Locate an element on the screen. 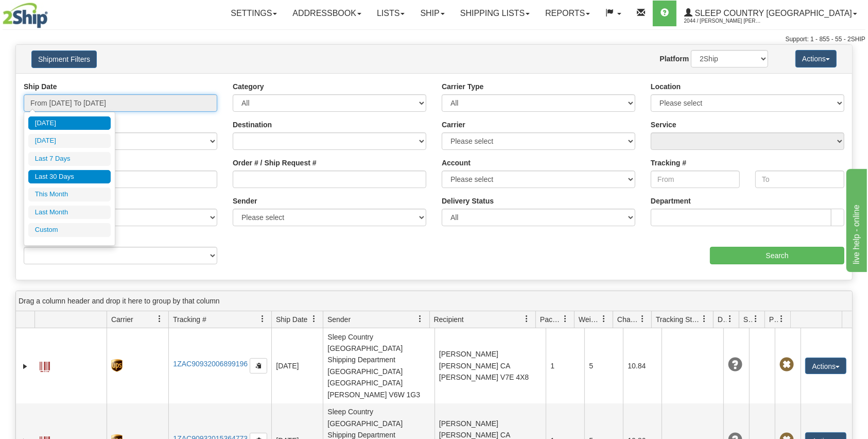 This screenshot has width=868, height=439. a: Settings is located at coordinates (254, 14).